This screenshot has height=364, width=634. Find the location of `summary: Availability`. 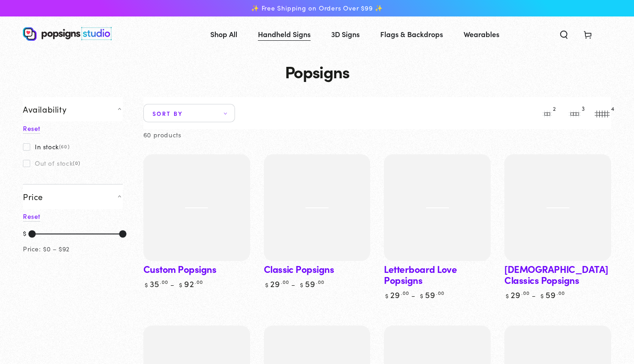

summary: Availability is located at coordinates (73, 109).